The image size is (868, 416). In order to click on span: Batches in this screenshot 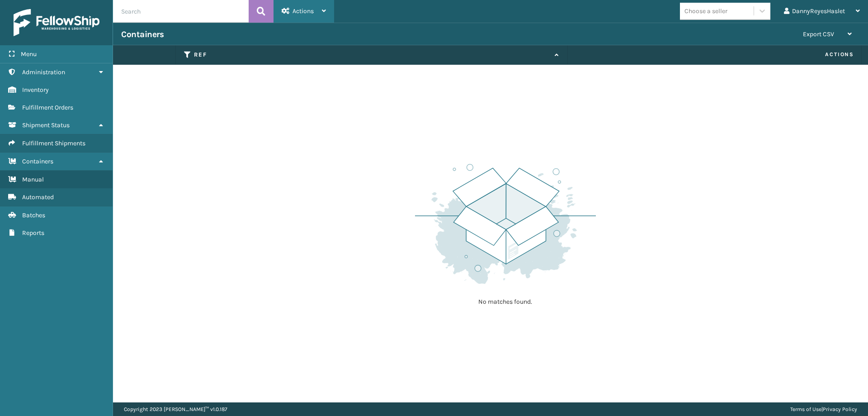, I will do `click(33, 215)`.